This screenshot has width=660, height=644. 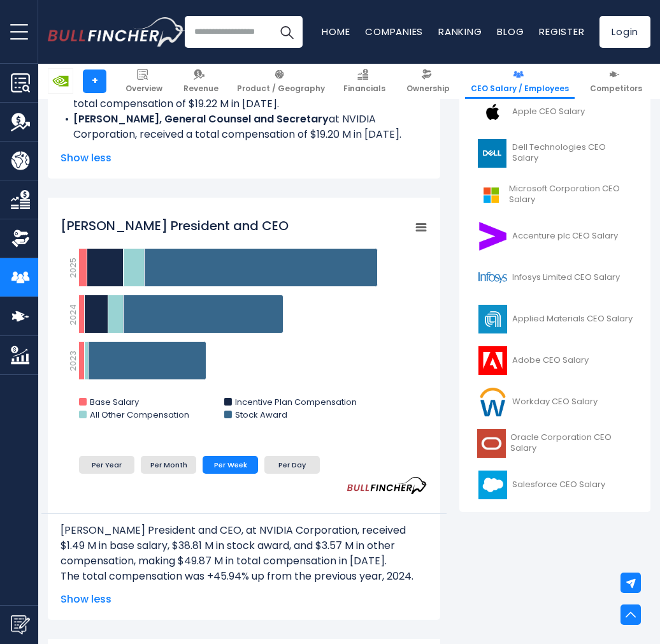 What do you see at coordinates (492, 319) in the screenshot?
I see `img: AMAT logo` at bounding box center [492, 319].